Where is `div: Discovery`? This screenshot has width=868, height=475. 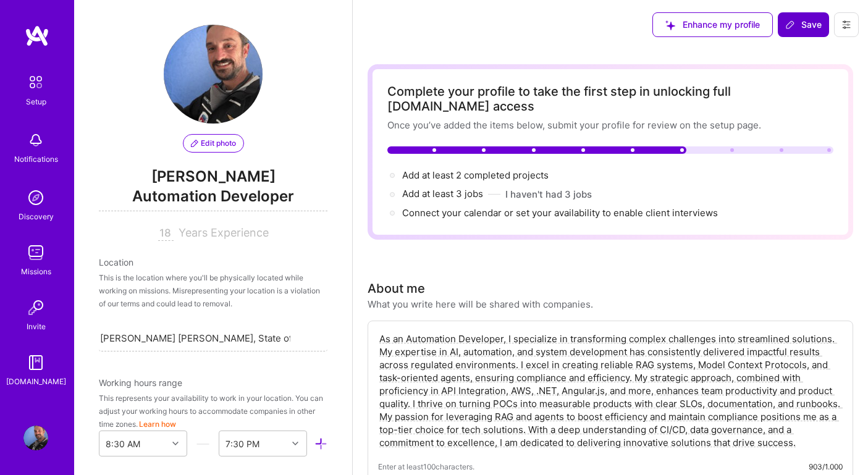 div: Discovery is located at coordinates (36, 217).